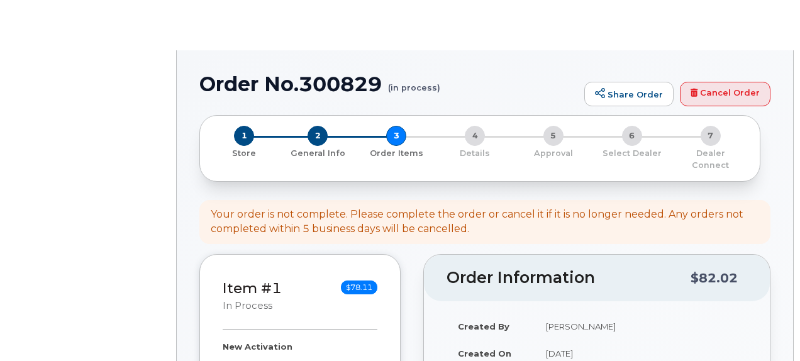 This screenshot has width=800, height=361. Describe the element at coordinates (484, 326) in the screenshot. I see `strong: Created By` at that location.